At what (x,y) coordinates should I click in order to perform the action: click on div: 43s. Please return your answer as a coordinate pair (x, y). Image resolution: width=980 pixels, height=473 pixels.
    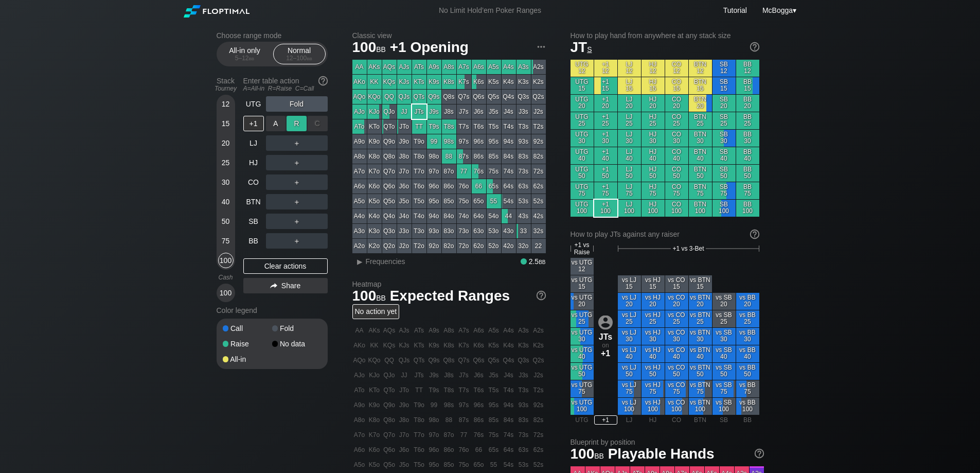
    Looking at the image, I should click on (524, 216).